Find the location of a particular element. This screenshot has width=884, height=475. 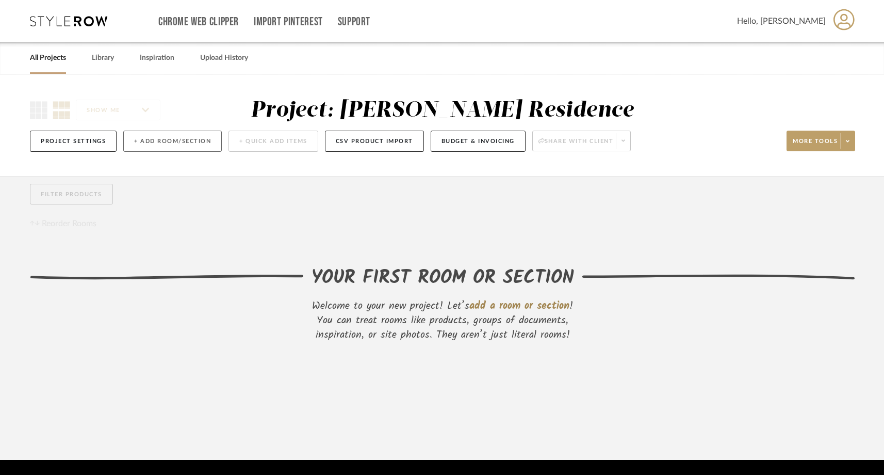

button: Reorder Rooms is located at coordinates (63, 223).